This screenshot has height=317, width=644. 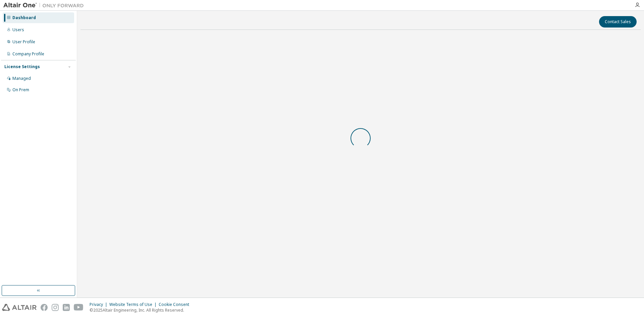 I want to click on div: Privacy, so click(x=99, y=304).